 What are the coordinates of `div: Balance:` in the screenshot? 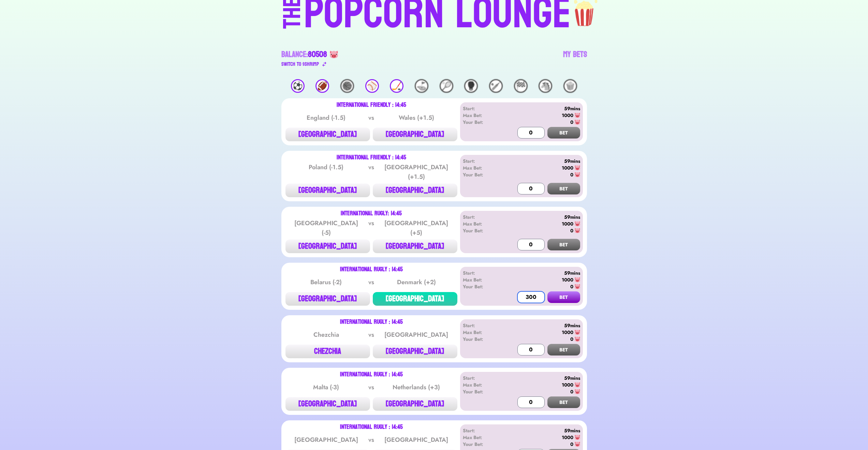 It's located at (304, 55).